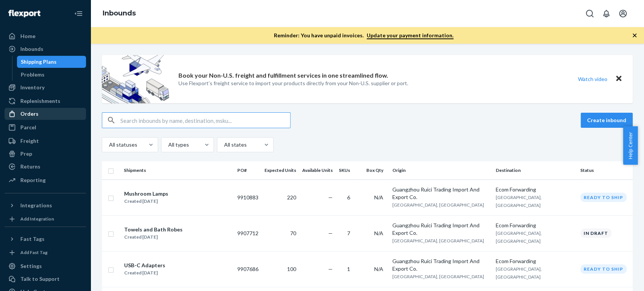 The width and height of the screenshot is (644, 291). I want to click on div: In draft, so click(596, 233).